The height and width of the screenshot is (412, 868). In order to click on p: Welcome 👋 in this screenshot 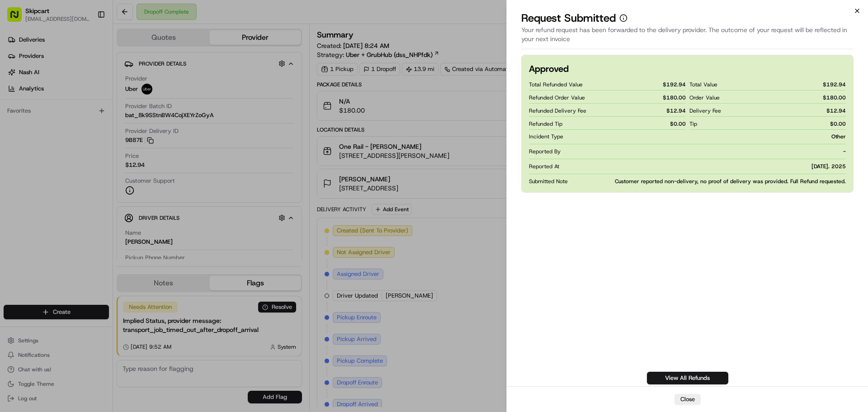, I will do `click(87, 43)`.